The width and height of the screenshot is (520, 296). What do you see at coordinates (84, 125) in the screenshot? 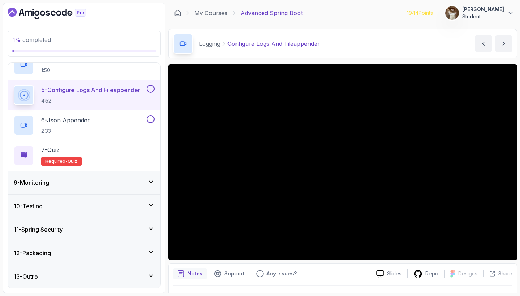
I see `button: 6-Json Appender2:33` at bounding box center [84, 125].